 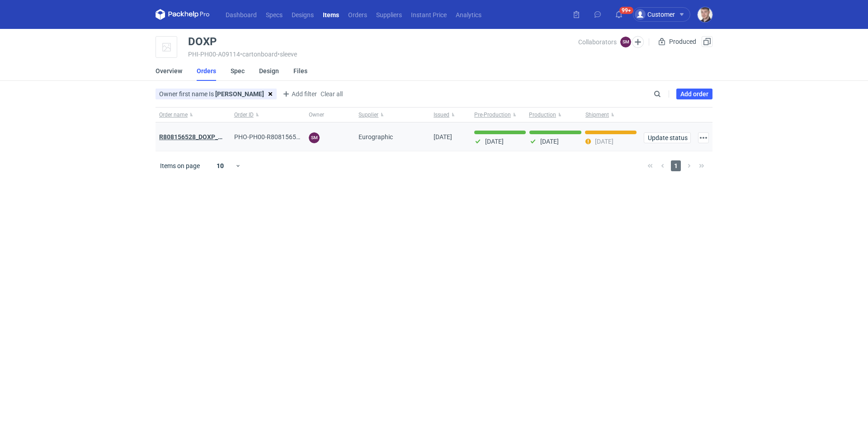 I want to click on span: Issued, so click(x=441, y=115).